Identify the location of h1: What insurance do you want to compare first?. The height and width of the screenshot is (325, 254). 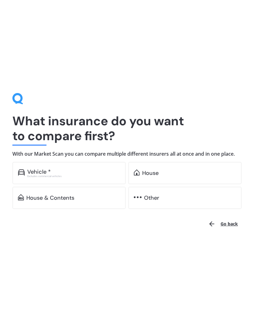
(127, 129).